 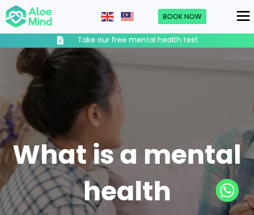 What do you see at coordinates (138, 40) in the screenshot?
I see `h3: Take our free mental health test` at bounding box center [138, 40].